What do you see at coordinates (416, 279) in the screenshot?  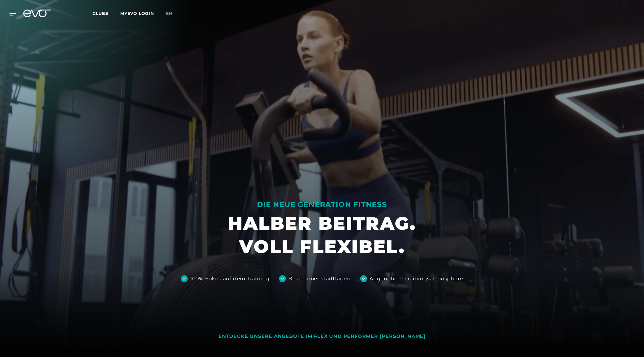 I see `div: Angenehme Trainingsatmosphäre` at bounding box center [416, 279].